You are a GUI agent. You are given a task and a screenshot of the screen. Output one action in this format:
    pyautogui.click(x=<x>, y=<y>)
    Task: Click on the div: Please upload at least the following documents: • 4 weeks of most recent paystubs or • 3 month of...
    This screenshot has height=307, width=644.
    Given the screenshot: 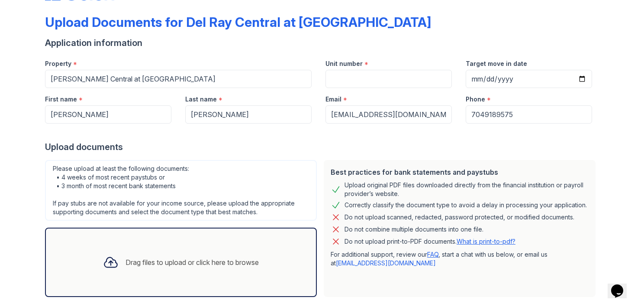 What is the action you would take?
    pyautogui.click(x=181, y=190)
    